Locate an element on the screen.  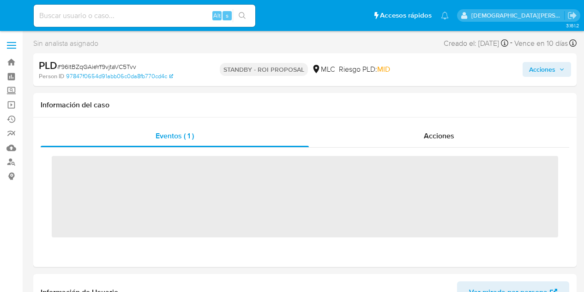
b: Person ID is located at coordinates (51, 76).